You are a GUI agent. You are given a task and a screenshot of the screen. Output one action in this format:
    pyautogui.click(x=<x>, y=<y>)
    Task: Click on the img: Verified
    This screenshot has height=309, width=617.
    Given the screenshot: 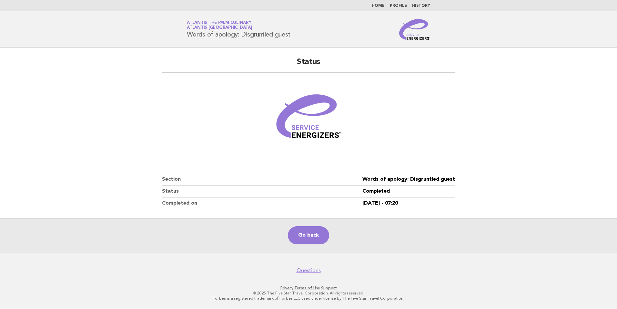 What is the action you would take?
    pyautogui.click(x=309, y=119)
    